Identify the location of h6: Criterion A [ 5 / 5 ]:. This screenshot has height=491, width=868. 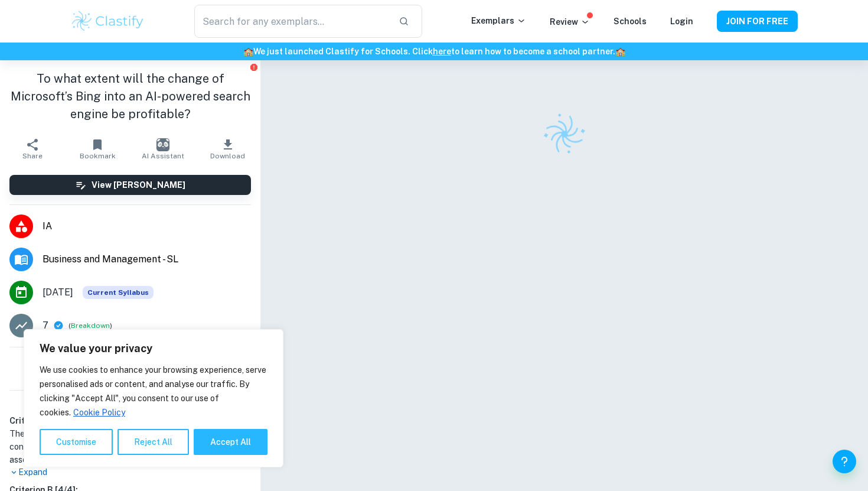
(130, 421).